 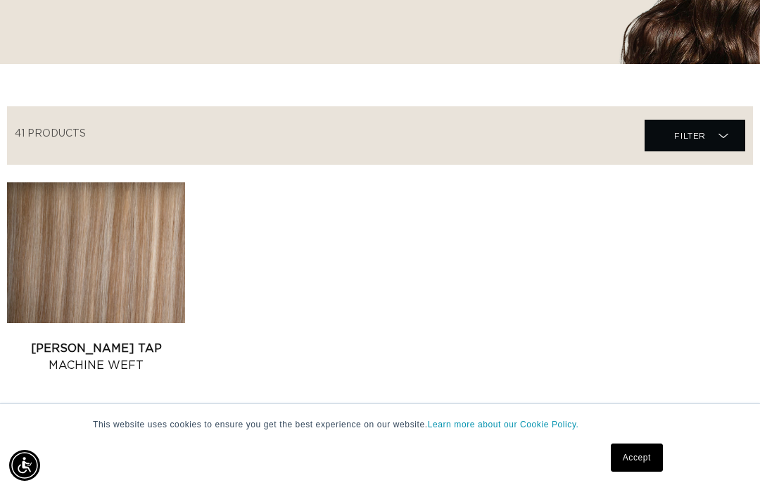 I want to click on summary: Filter, so click(x=695, y=135).